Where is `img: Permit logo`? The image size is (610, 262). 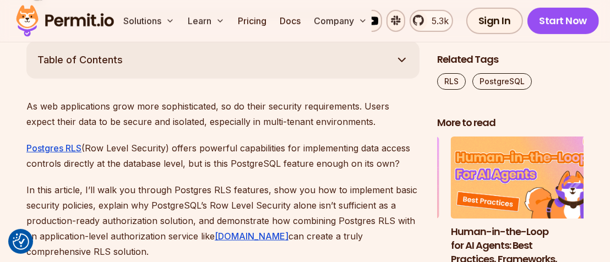
img: Permit logo is located at coordinates (65, 21).